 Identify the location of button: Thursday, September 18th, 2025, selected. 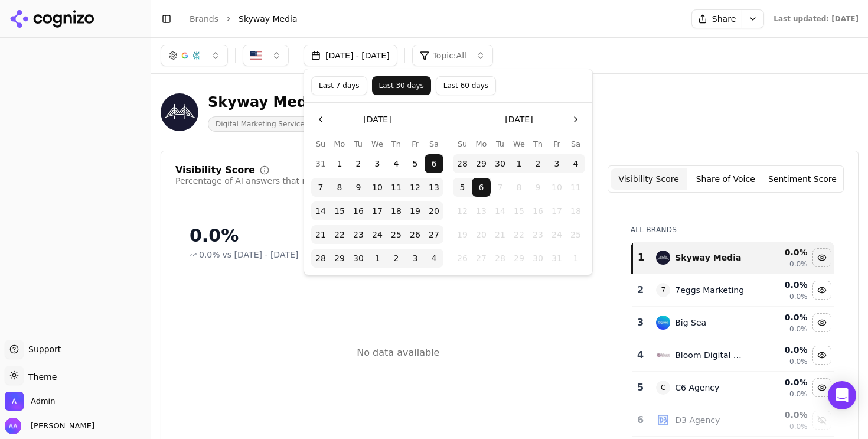
(396, 211).